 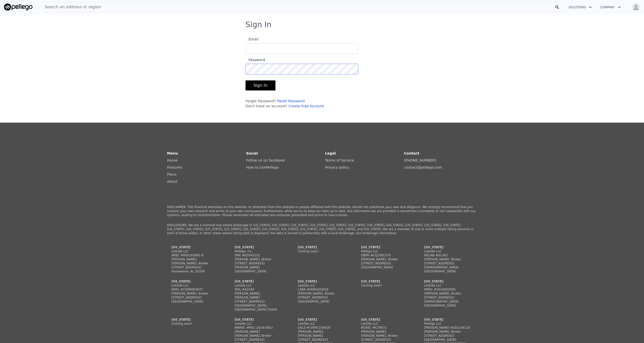 What do you see at coordinates (252, 153) in the screenshot?
I see `strong: Social` at bounding box center [252, 153].